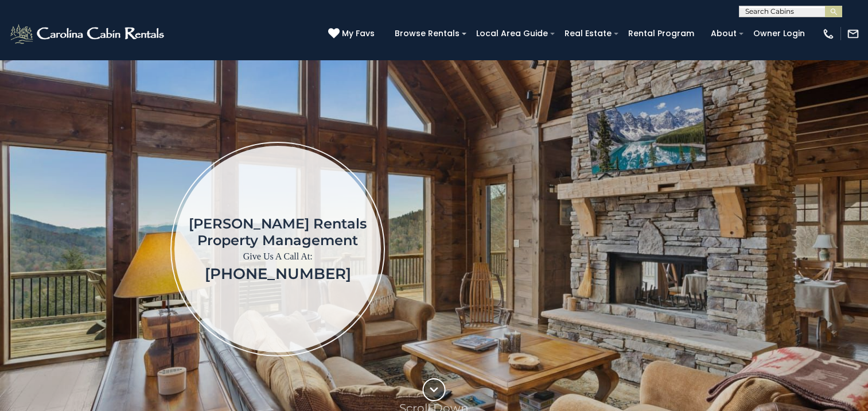  Describe the element at coordinates (828, 34) in the screenshot. I see `img: phone-regular-white.png` at that location.